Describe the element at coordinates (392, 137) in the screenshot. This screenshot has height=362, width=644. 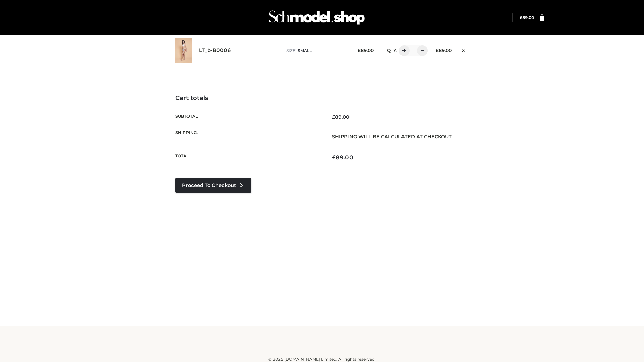
I see `strong: Shipping will be calculated at checkout` at that location.